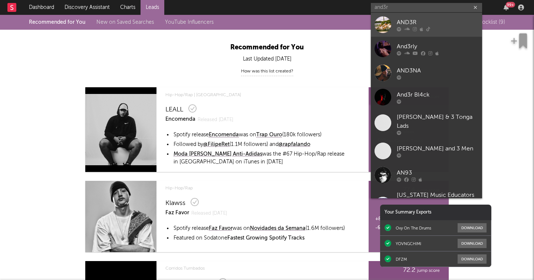 This screenshot has height=280, width=534. I want to click on a: Novidades da Semana, so click(278, 228).